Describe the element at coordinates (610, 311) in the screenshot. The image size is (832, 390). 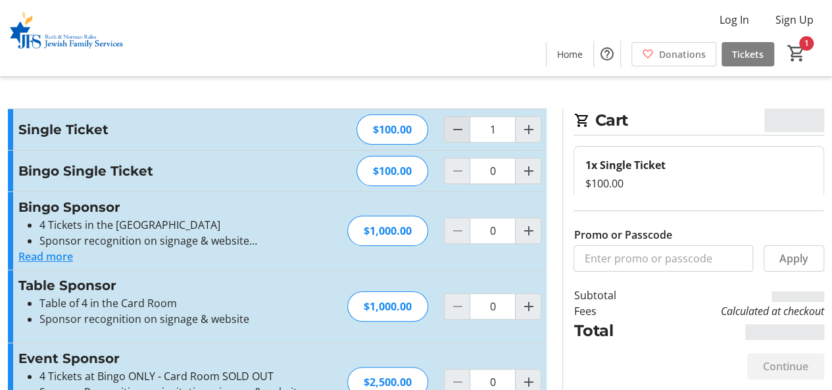
I see `td: Fees` at that location.